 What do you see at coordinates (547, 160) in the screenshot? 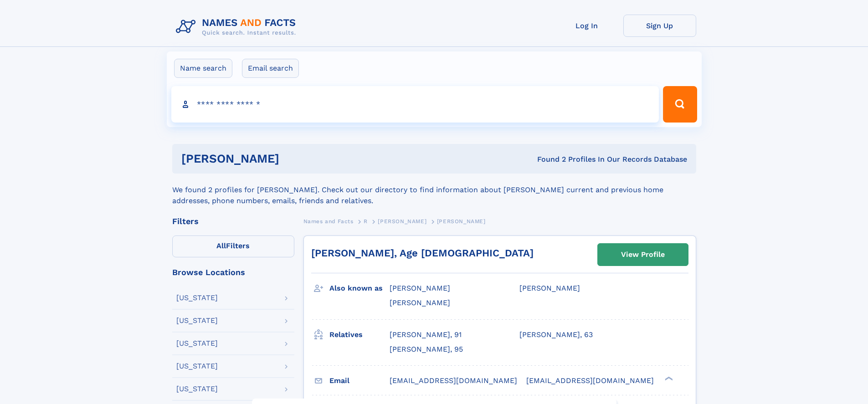
I see `div: Found 2 Profiles In Our Records Database` at bounding box center [547, 160].